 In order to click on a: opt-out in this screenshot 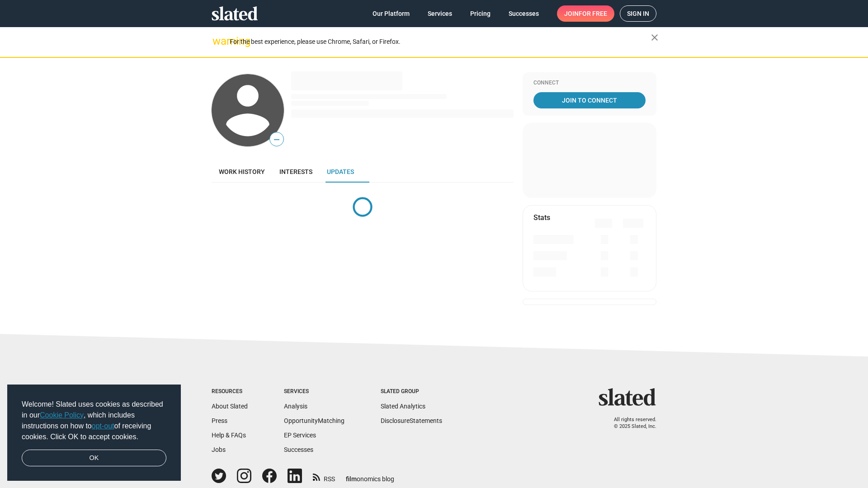, I will do `click(103, 426)`.